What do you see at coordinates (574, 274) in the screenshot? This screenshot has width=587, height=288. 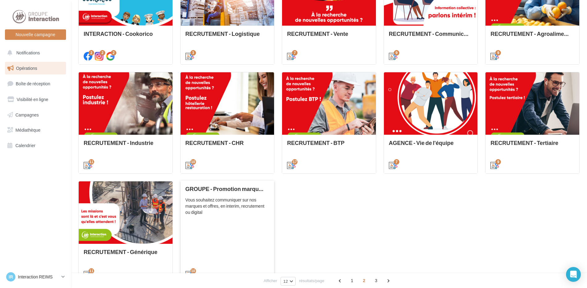 I see `div: Open Intercom Messenger` at bounding box center [574, 274].